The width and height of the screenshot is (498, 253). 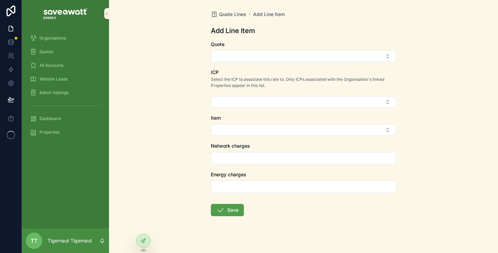 I want to click on span: Quote Lines, so click(x=233, y=14).